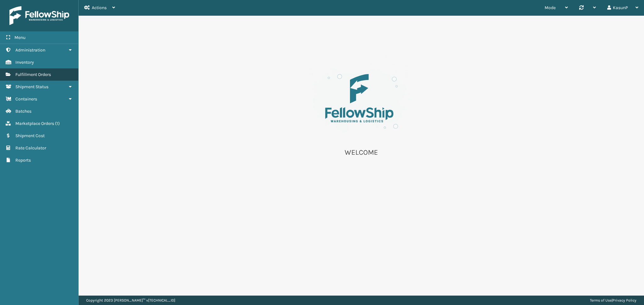 The height and width of the screenshot is (305, 644). Describe the element at coordinates (361, 152) in the screenshot. I see `p: WELCOME` at that location.